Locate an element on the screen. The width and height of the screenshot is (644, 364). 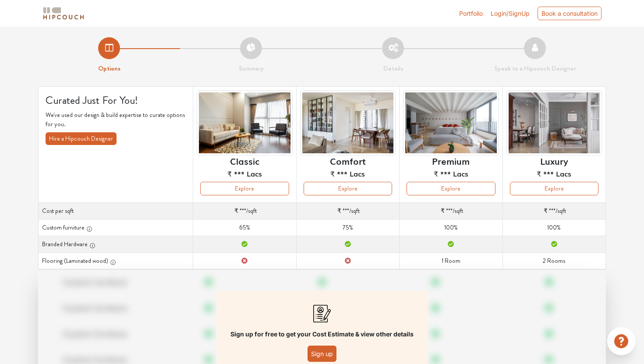
td: 75% is located at coordinates (347, 228).